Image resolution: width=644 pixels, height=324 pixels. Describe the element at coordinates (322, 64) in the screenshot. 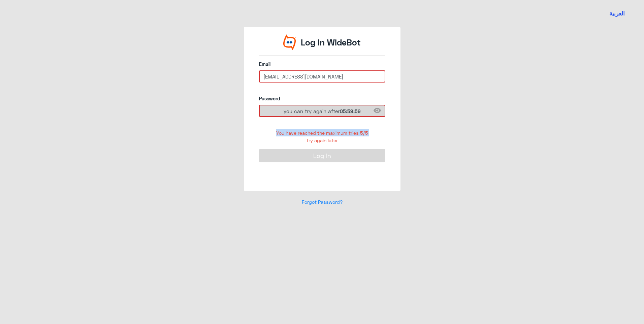

I see `label: Email` at that location.